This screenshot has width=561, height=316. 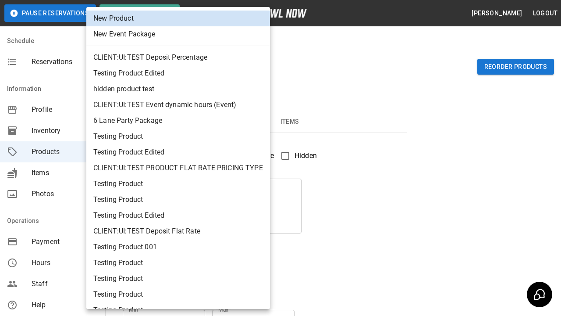 What do you see at coordinates (178, 231) in the screenshot?
I see `li: CLIENT:UI:TEST Deposit Flat Rate` at bounding box center [178, 231].